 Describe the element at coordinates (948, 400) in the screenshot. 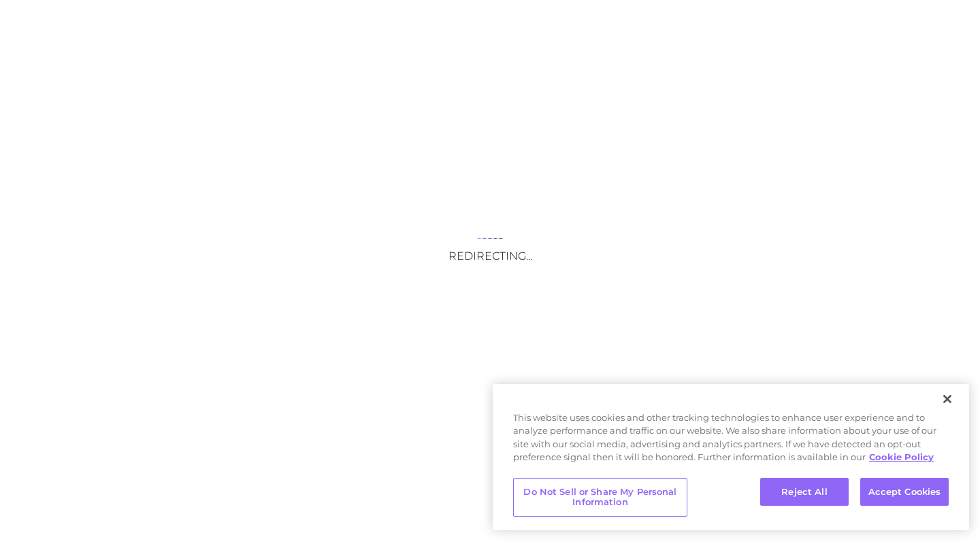

I see `button: Close` at that location.